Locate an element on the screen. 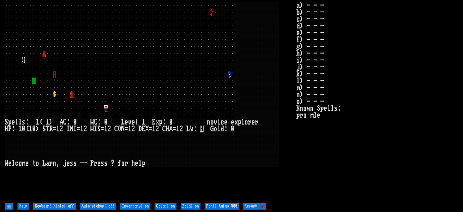 This screenshot has height=212, width=463. div: i is located at coordinates (219, 122).